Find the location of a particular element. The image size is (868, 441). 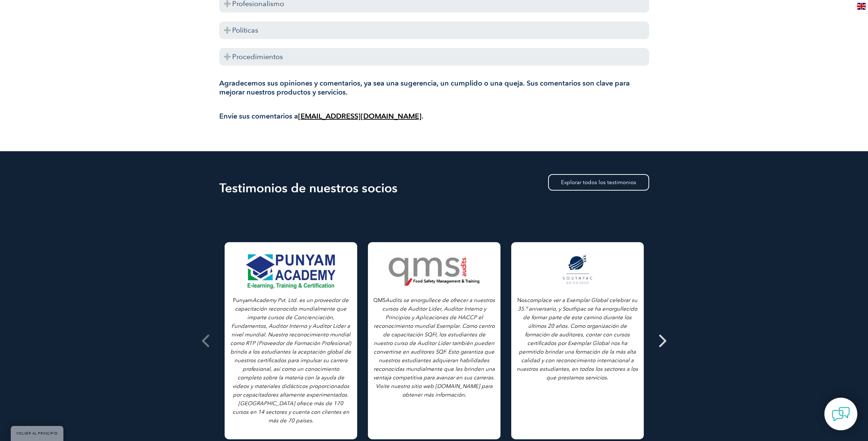

a: VOLVER AL PRINCIPIO is located at coordinates (37, 434).